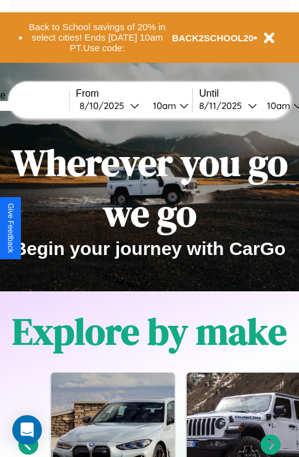 This screenshot has width=299, height=457. What do you see at coordinates (168, 105) in the screenshot?
I see `button: 10am` at bounding box center [168, 105].